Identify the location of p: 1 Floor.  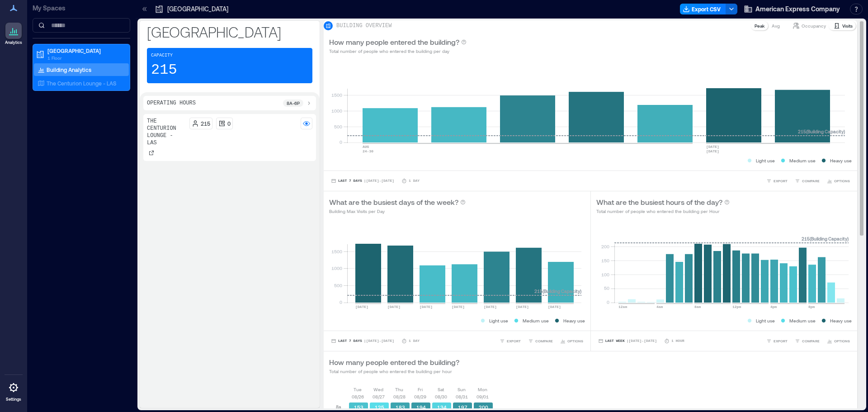
(86, 58).